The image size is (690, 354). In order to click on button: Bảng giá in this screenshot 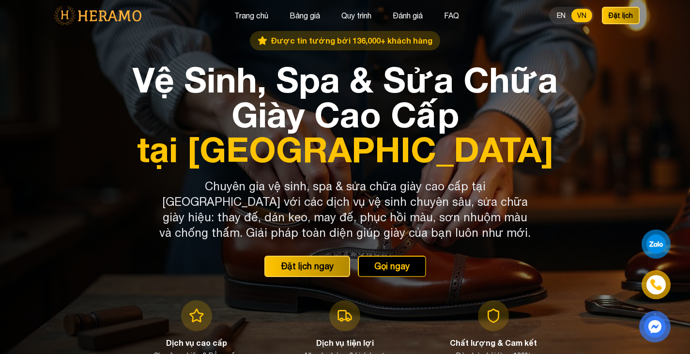, I will do `click(305, 16)`.